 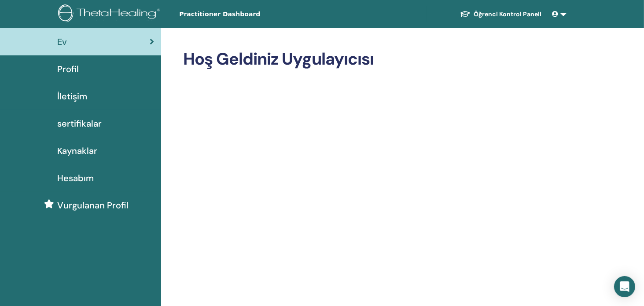 What do you see at coordinates (246, 14) in the screenshot?
I see `span: Practitioner Dashboard` at bounding box center [246, 14].